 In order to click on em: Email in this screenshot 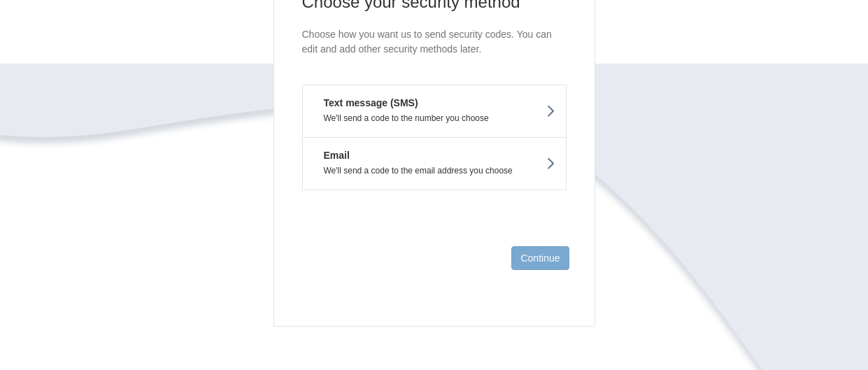, I will do `click(331, 156)`.